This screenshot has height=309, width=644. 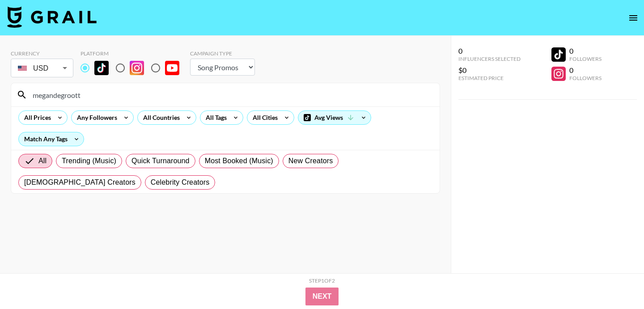 What do you see at coordinates (231, 95) in the screenshot?
I see `input: Search by User Name` at bounding box center [231, 95].